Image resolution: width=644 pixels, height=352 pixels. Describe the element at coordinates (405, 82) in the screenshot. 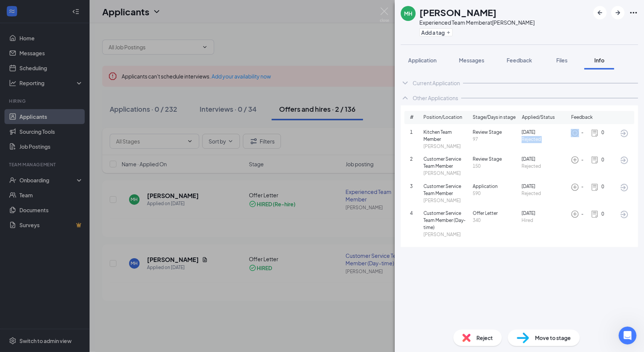

I see `svg: ChevronDown` at that location.